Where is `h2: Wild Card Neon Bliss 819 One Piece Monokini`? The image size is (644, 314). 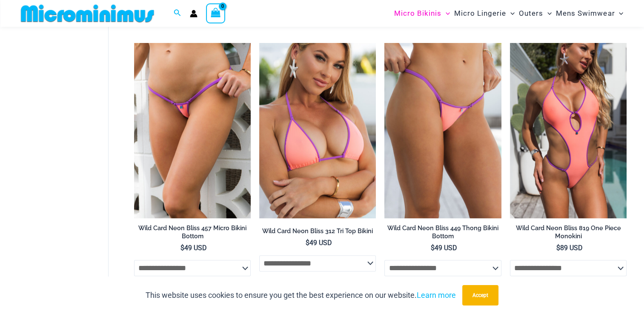
h2: Wild Card Neon Bliss 819 One Piece Monokini is located at coordinates (568, 232).